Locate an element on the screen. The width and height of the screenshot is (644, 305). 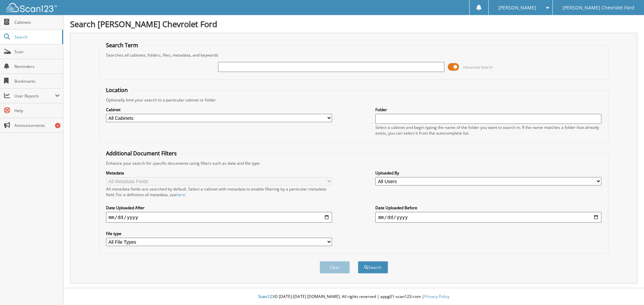
span: Cabinets is located at coordinates (37, 22).